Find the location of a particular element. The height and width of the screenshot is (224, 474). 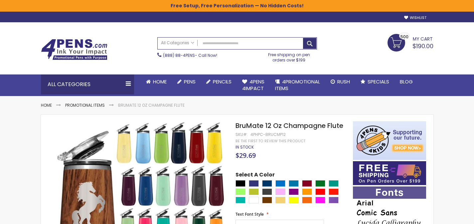

div: Neon Pink is located at coordinates (320, 200).